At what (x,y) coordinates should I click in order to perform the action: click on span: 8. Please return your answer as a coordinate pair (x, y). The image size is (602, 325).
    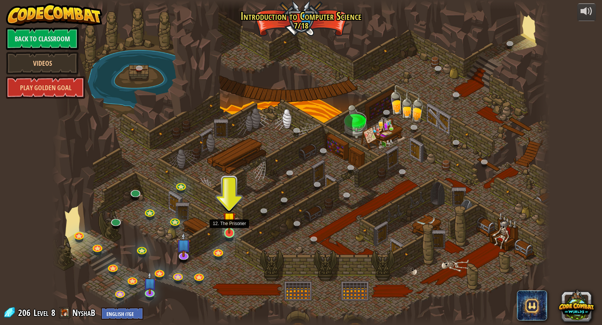
    Looking at the image, I should click on (53, 313).